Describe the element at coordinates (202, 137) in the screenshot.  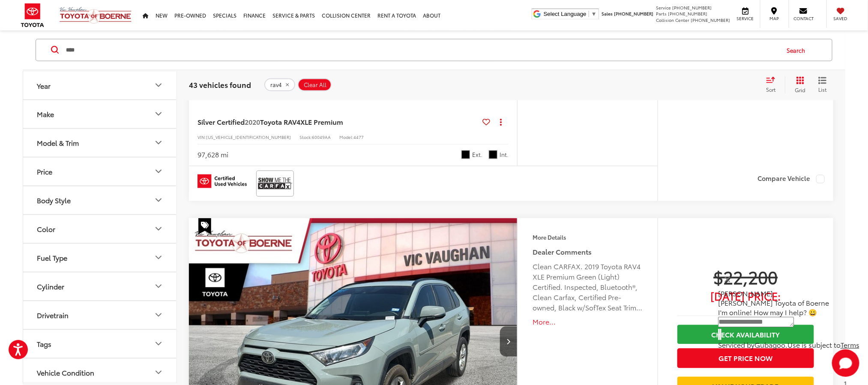
I see `span: VIN:` at that location.